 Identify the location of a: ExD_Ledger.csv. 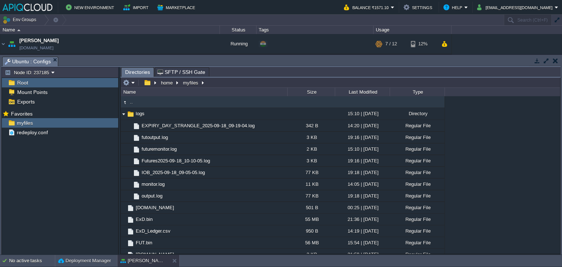
(153, 231).